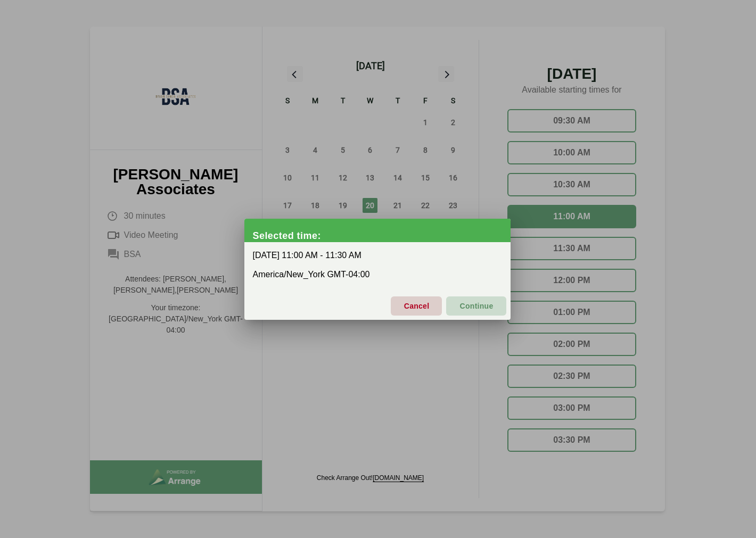 This screenshot has height=538, width=756. What do you see at coordinates (416, 306) in the screenshot?
I see `button: Cancel` at bounding box center [416, 306].